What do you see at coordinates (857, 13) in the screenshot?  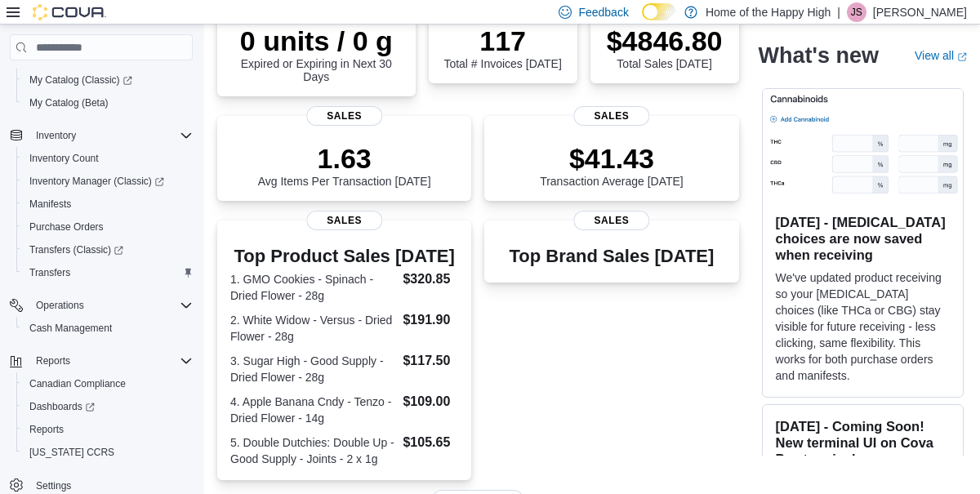 I see `div: Jessica Sproul` at bounding box center [857, 13].